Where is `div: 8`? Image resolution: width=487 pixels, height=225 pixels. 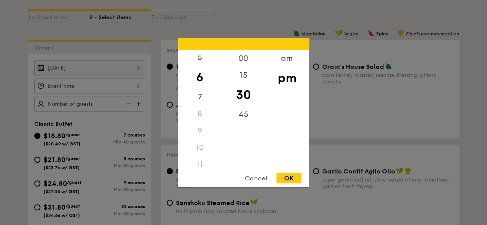
div: 8 is located at coordinates (200, 114).